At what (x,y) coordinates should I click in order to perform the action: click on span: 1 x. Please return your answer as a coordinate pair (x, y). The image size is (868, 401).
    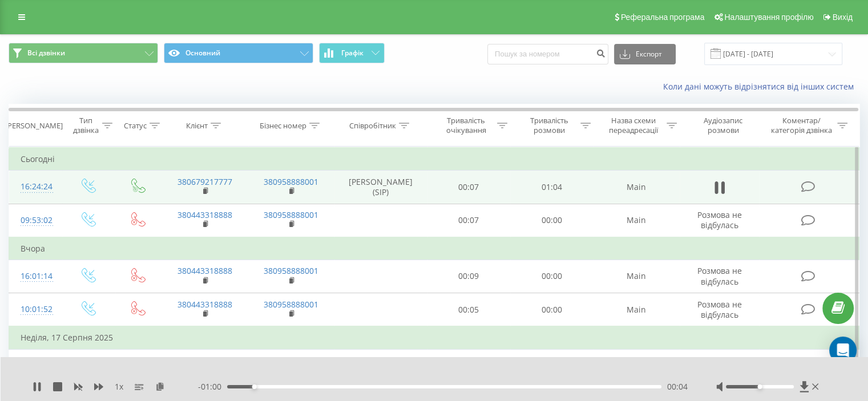
    Looking at the image, I should click on (119, 386).